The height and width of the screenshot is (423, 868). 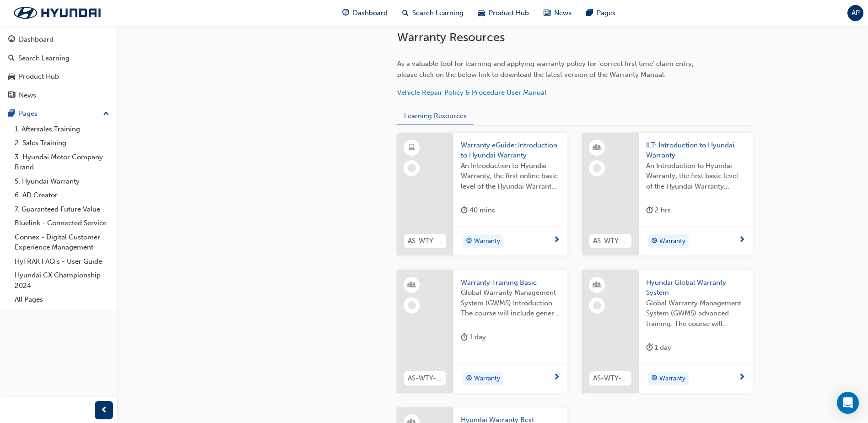 What do you see at coordinates (62, 143) in the screenshot?
I see `a: 2. Sales Training` at bounding box center [62, 143].